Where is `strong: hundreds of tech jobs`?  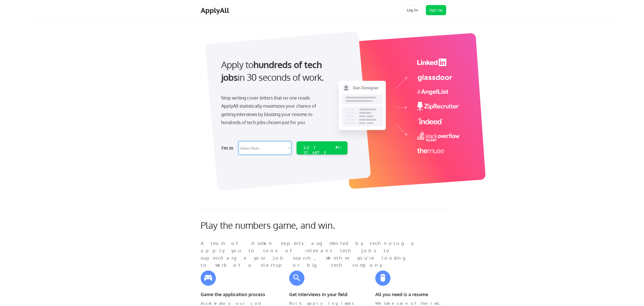 strong: hundreds of tech jobs is located at coordinates (273, 70).